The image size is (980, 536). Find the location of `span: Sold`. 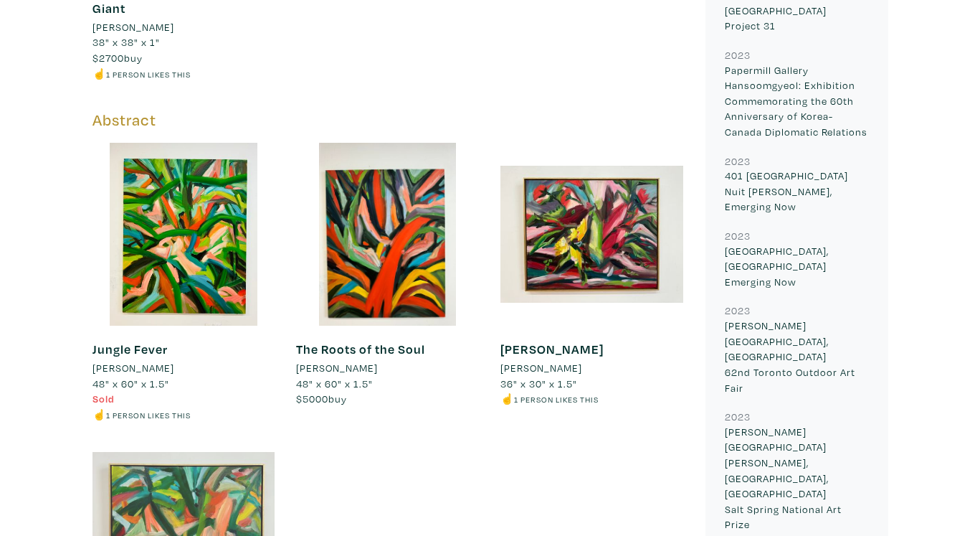

span: Sold is located at coordinates (103, 398).